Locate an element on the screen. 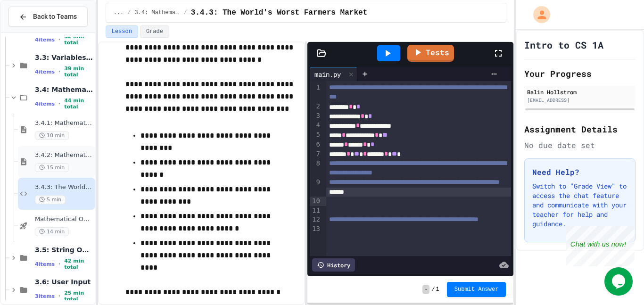 Image resolution: width=644 pixels, height=305 pixels. span: Submit Answer is located at coordinates (477, 290).